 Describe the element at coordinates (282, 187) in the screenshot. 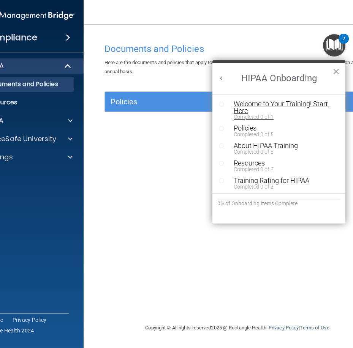

I see `div: Completed 0 of 2` at that location.